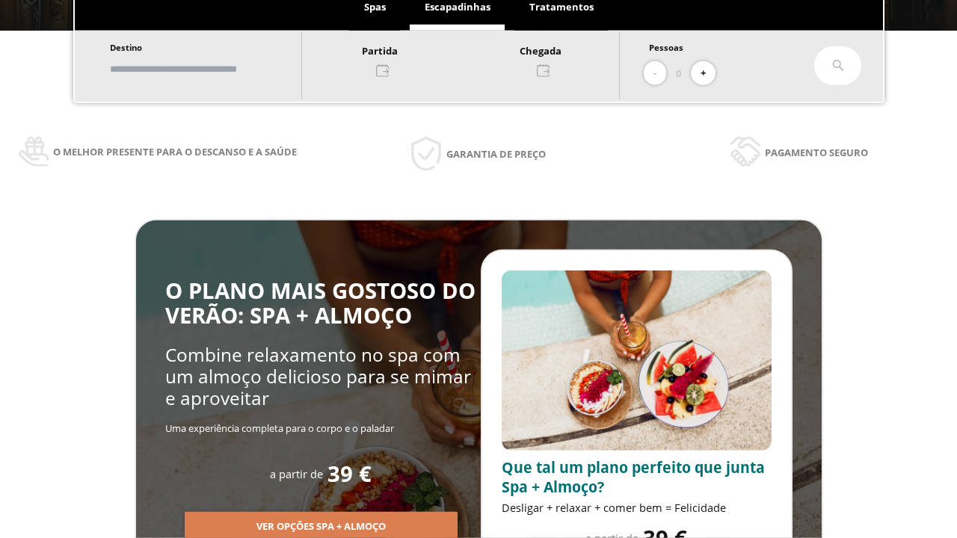  Describe the element at coordinates (614, 507) in the screenshot. I see `span: Desligar + relaxar + comer bem = Felicidade` at that location.